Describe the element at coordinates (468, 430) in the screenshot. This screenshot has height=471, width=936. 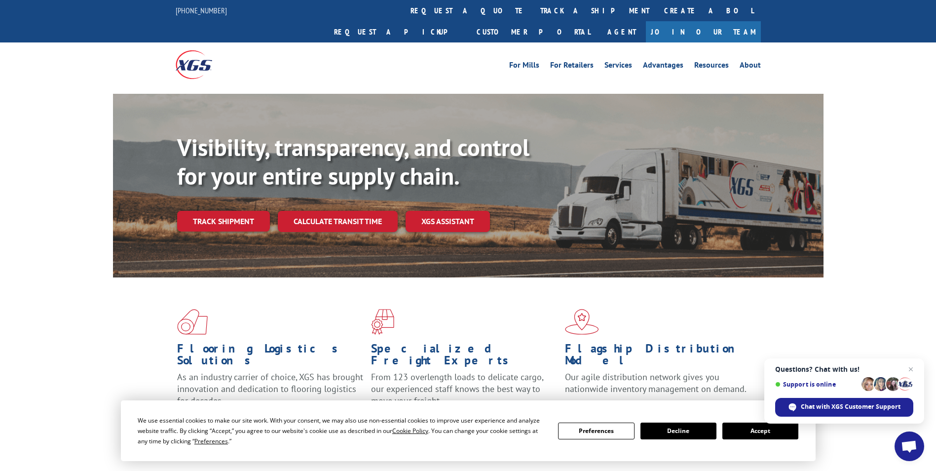
I see `div: Cookie Consent Prompt` at that location.